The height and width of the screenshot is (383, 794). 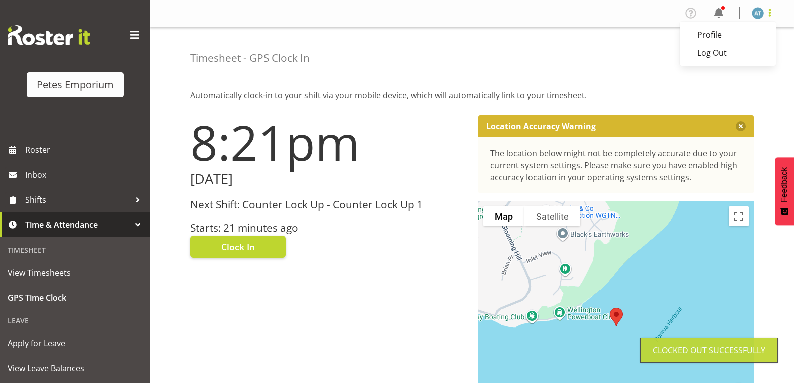 I want to click on span: Clock In, so click(x=238, y=247).